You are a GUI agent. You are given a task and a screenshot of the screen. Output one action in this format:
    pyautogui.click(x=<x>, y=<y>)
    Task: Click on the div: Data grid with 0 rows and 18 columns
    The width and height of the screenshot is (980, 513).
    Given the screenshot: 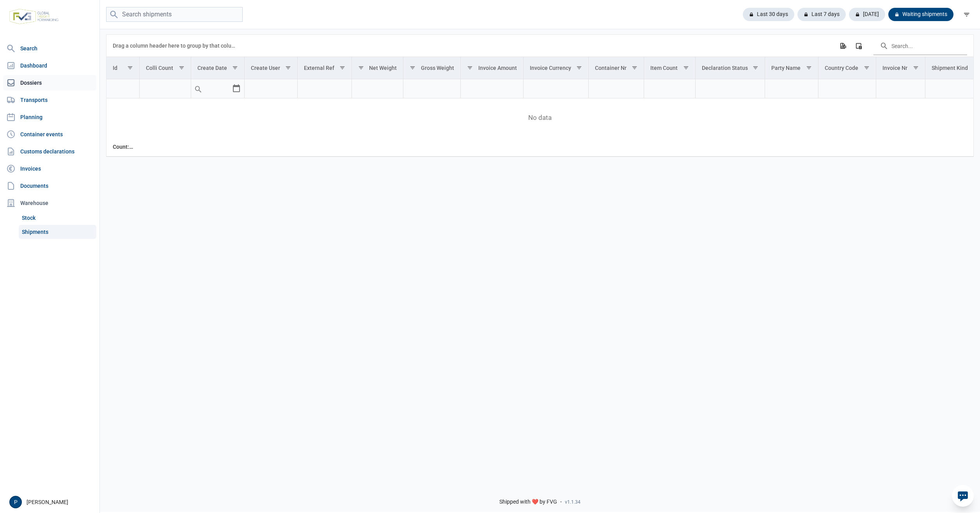 What is the action you would take?
    pyautogui.click(x=540, y=96)
    